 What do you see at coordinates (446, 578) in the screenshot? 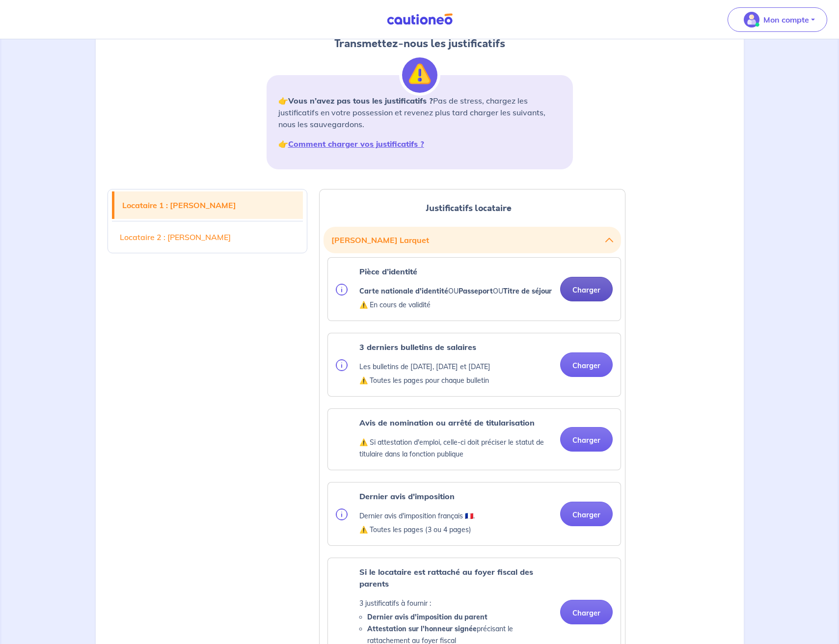
I see `strong: Si le locataire est rattaché au foyer fiscal des parents` at bounding box center [446, 578].